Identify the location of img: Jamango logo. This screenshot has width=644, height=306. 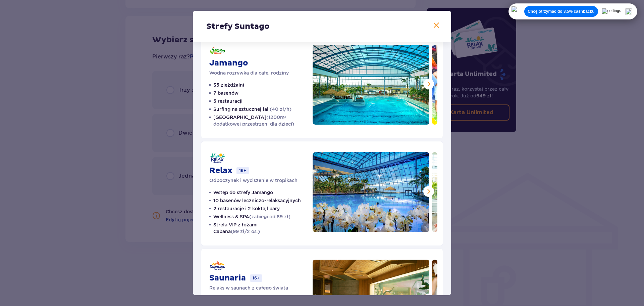
(218, 51).